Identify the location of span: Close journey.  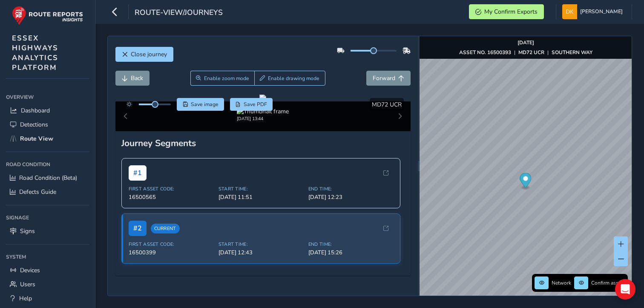
(149, 54).